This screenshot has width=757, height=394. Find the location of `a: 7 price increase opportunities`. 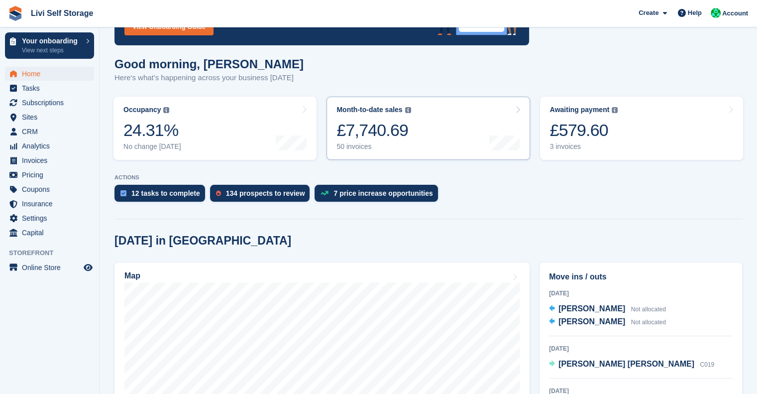

a: 7 price increase opportunities is located at coordinates (378, 196).